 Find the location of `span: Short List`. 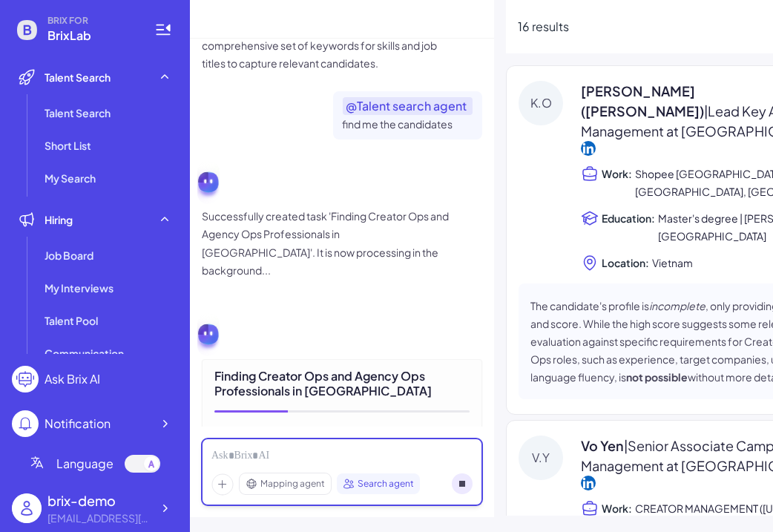

span: Short List is located at coordinates (68, 145).